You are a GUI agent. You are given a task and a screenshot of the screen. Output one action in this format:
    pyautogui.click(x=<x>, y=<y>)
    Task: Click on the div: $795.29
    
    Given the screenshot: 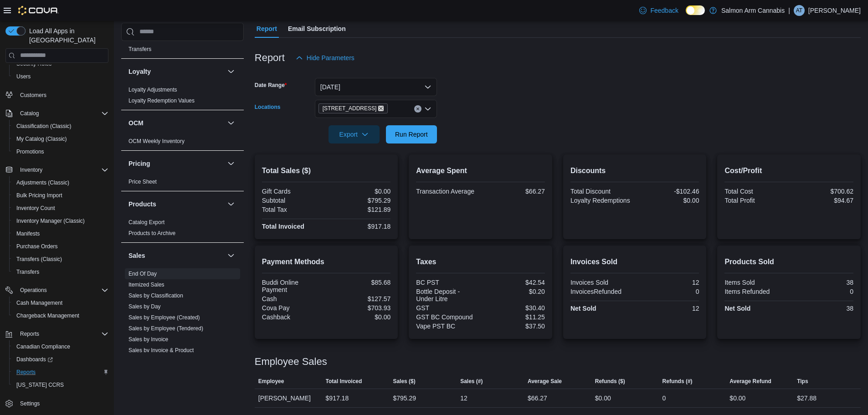 What is the action you would take?
    pyautogui.click(x=359, y=201)
    